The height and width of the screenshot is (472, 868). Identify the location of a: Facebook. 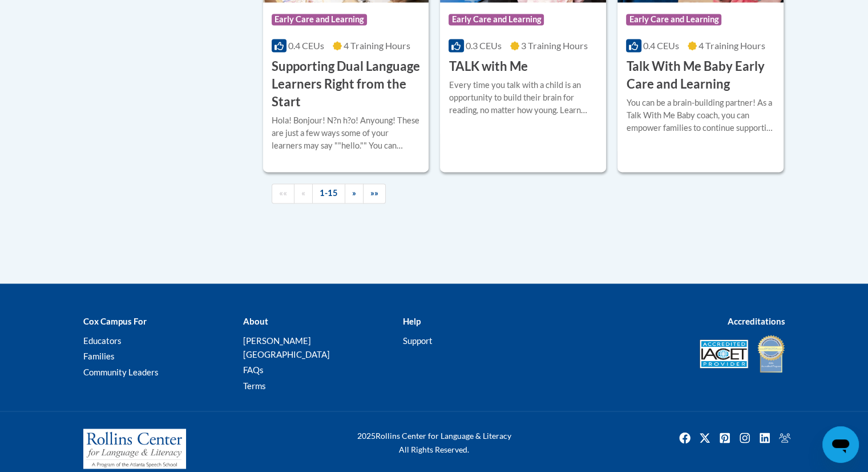
(685, 438).